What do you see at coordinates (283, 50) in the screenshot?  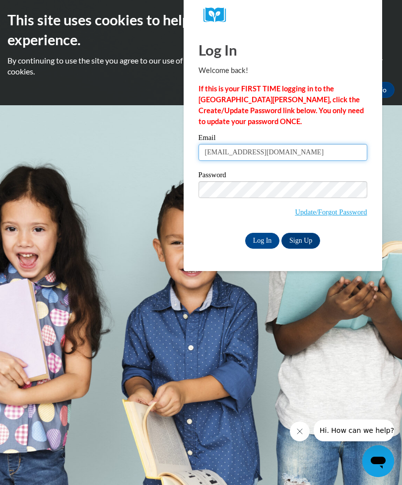 I see `h1: Log In` at bounding box center [283, 50].